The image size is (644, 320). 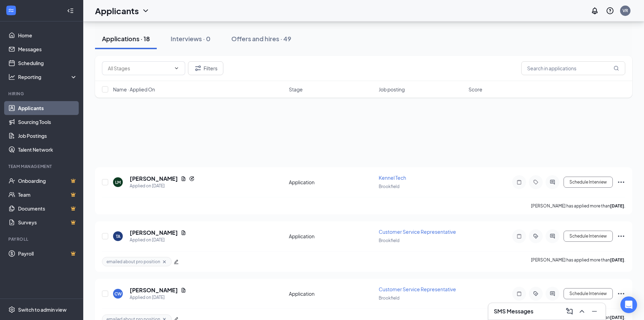 What do you see at coordinates (190, 38) in the screenshot?
I see `div: Interviews · 0` at bounding box center [190, 38].